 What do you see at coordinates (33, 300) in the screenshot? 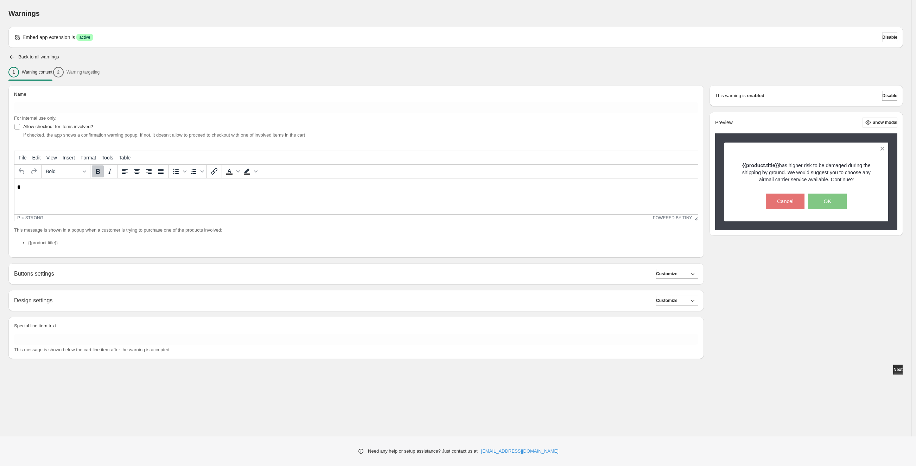
I see `h2: Design settings` at bounding box center [33, 300].